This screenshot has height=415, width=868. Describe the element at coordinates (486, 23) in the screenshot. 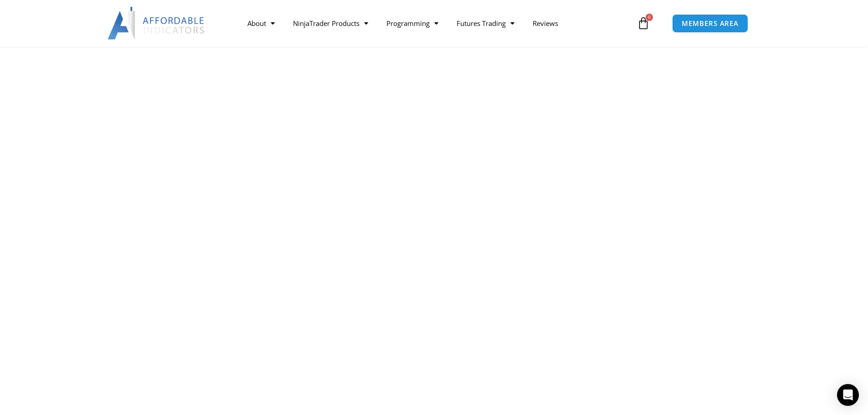

I see `a: Futures Trading` at that location.